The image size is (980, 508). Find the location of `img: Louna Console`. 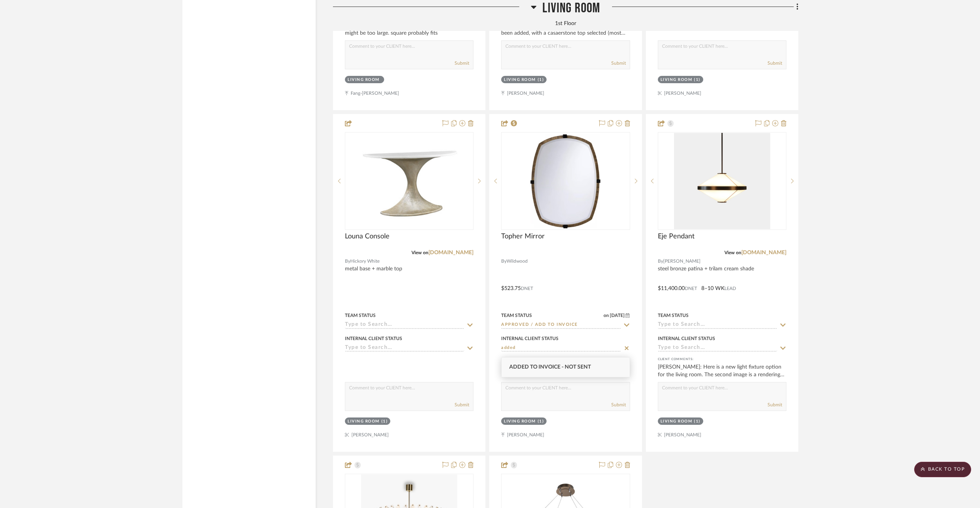

img: Louna Console is located at coordinates (409, 181).